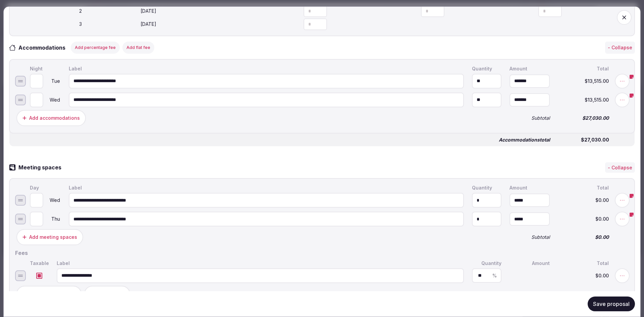 This screenshot has height=317, width=644. What do you see at coordinates (53, 237) in the screenshot?
I see `div: Add meeting spaces` at bounding box center [53, 237].